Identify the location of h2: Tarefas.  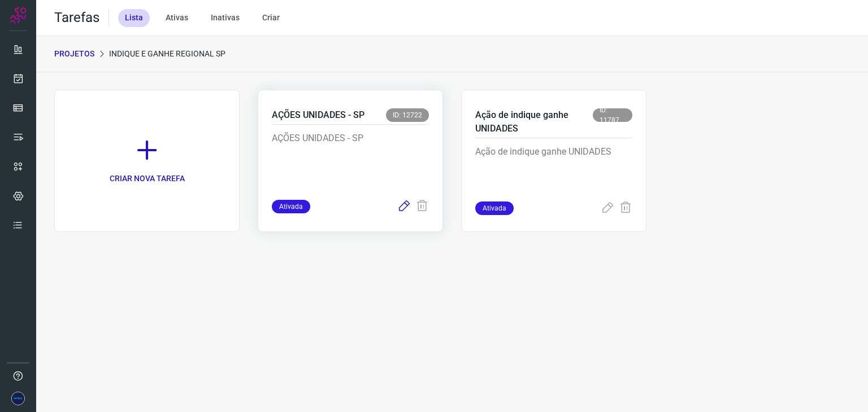
(77, 17).